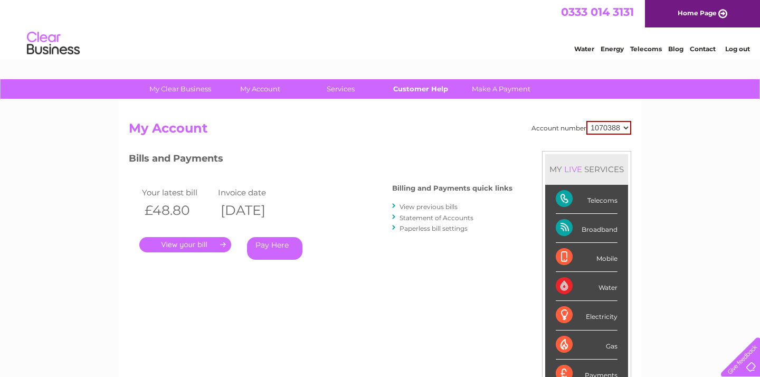  Describe the element at coordinates (612, 49) in the screenshot. I see `a: Energy` at that location.